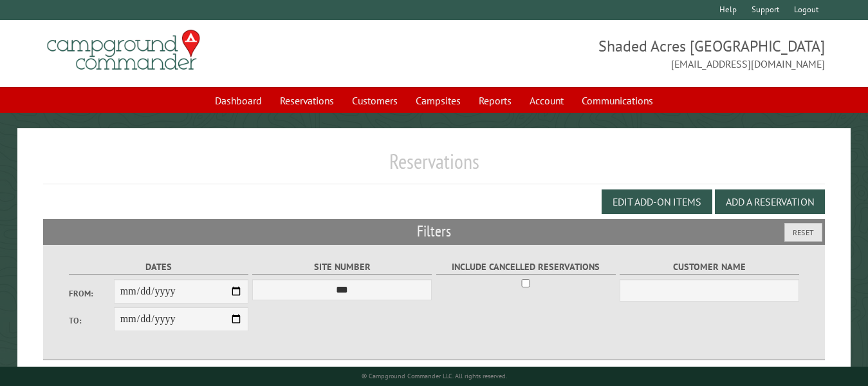 Image resolution: width=868 pixels, height=386 pixels. What do you see at coordinates (374, 101) in the screenshot?
I see `a: Customers` at bounding box center [374, 101].